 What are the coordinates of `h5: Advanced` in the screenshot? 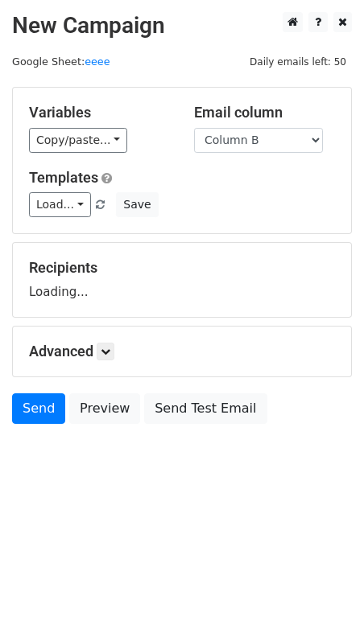 It's located at (182, 351).